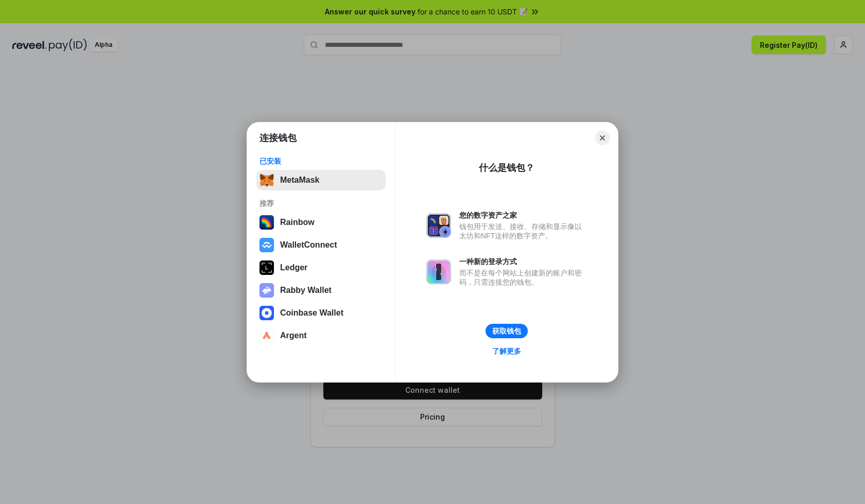 This screenshot has height=504, width=865. What do you see at coordinates (507, 351) in the screenshot?
I see `div: 了解更多` at bounding box center [507, 351].